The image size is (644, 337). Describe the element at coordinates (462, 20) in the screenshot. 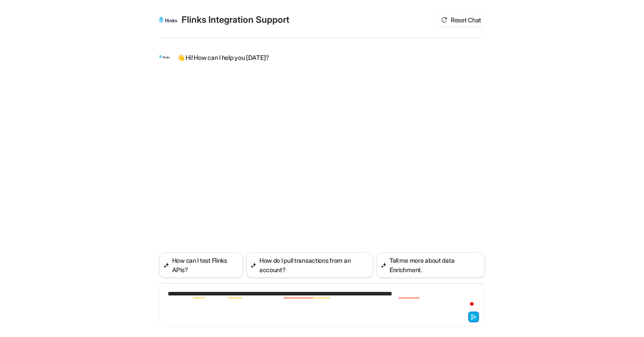

I see `button: Reset Chat` at that location.